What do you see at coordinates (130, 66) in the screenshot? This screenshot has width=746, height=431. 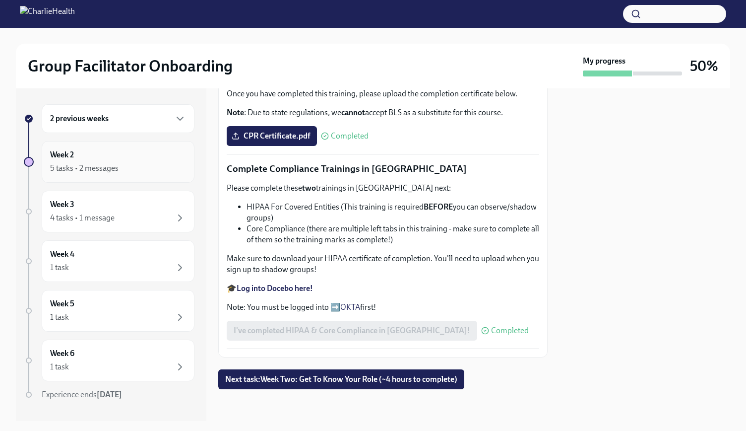 I see `h2: Group Facilitator Onboarding` at bounding box center [130, 66].